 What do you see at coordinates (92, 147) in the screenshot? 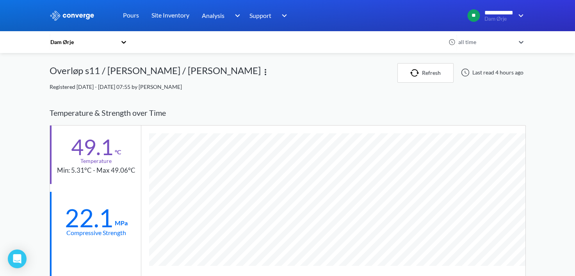
I see `div: 49.1` at bounding box center [92, 147].